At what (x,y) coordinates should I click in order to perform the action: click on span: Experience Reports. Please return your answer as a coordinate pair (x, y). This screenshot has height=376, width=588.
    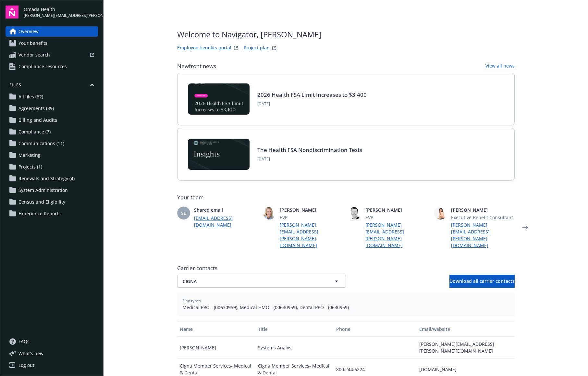
    Looking at the image, I should click on (40, 214).